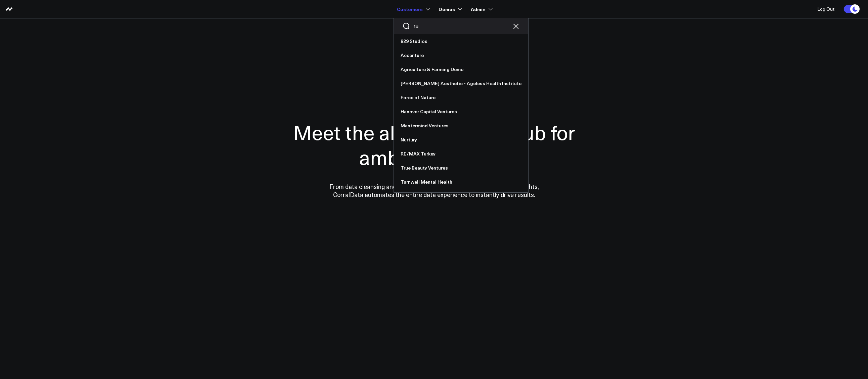  Describe the element at coordinates (461, 154) in the screenshot. I see `a: RE/MAX Turkey` at that location.